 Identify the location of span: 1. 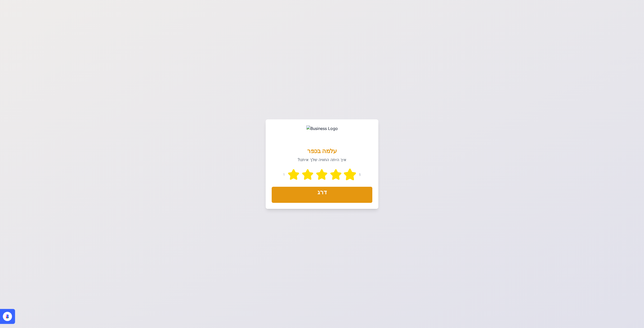
(284, 175).